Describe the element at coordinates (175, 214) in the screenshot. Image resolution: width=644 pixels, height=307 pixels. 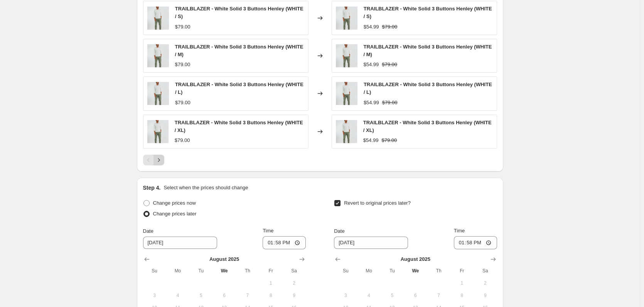
I see `span: Change prices later` at that location.